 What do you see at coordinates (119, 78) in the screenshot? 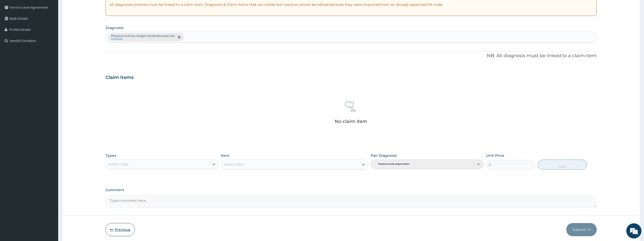
I see `h3: Claim Items` at bounding box center [119, 78].